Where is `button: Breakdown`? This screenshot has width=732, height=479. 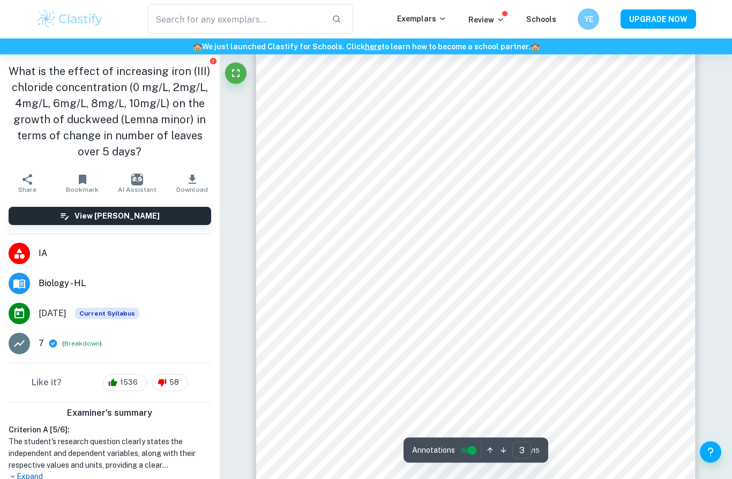 button: Breakdown is located at coordinates (82, 344).